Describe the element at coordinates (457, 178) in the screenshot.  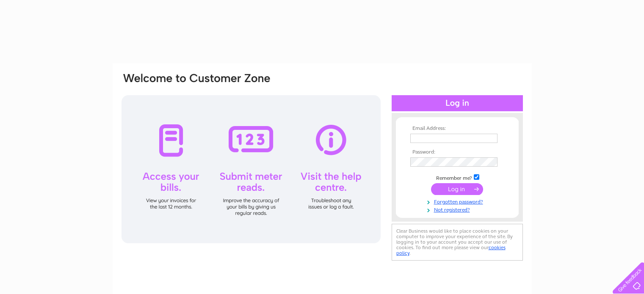
I see `td: Remember me?` at that location.